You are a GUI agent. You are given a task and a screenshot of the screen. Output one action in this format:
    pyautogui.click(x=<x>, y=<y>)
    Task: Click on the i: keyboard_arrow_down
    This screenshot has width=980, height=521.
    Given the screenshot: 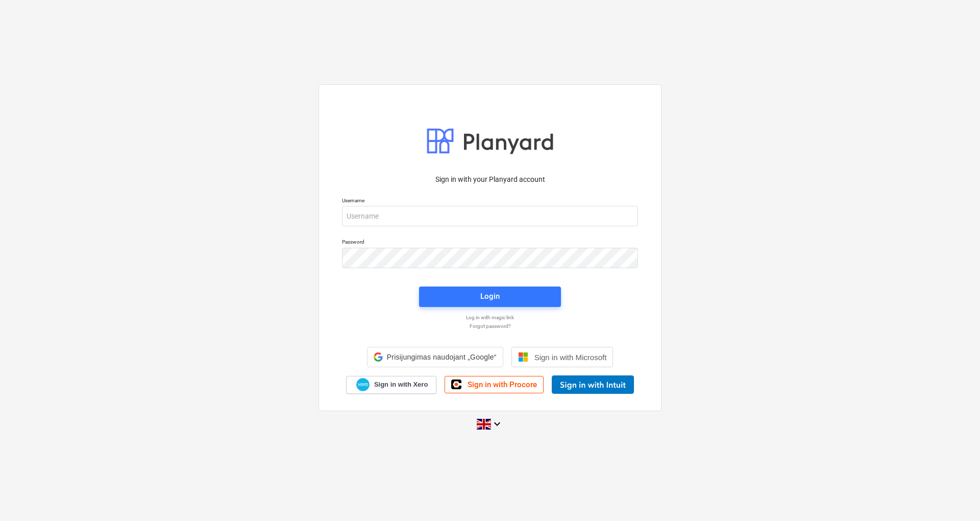 What is the action you would take?
    pyautogui.click(x=497, y=424)
    